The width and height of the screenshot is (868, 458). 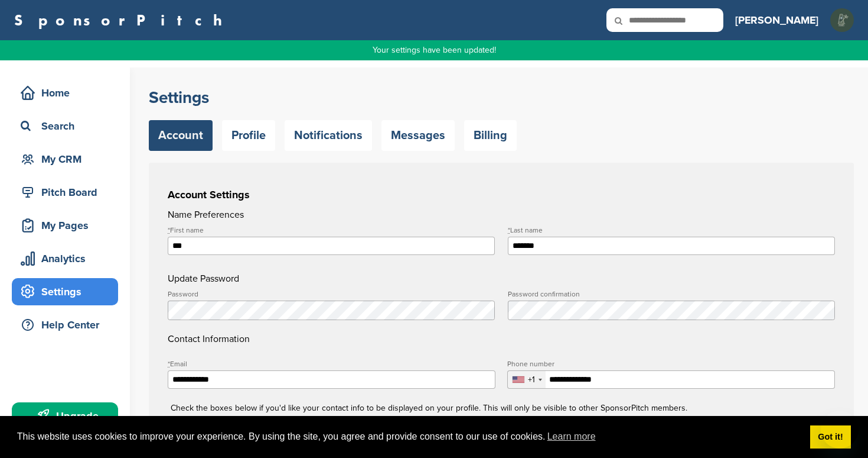 I want to click on a: Notifications, so click(x=329, y=136).